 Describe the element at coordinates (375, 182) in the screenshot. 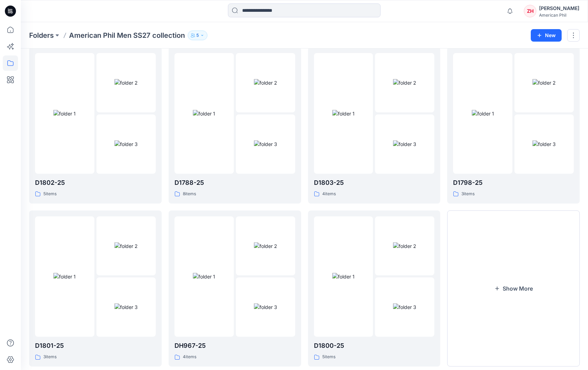

I see `p: D1803-25` at that location.